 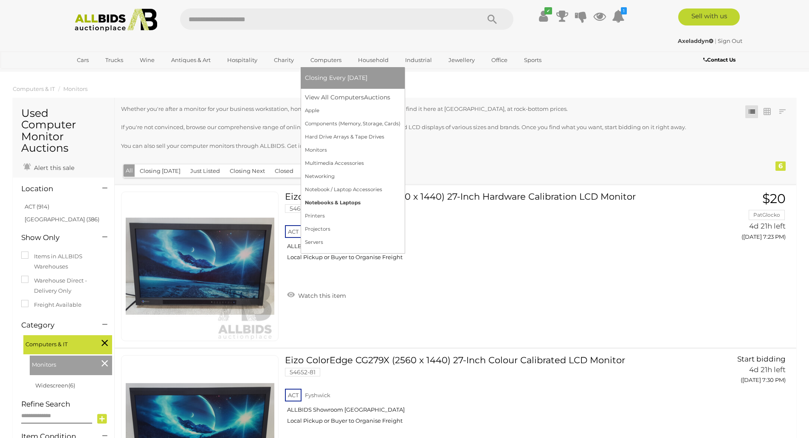 I want to click on a: Sell with us, so click(x=709, y=17).